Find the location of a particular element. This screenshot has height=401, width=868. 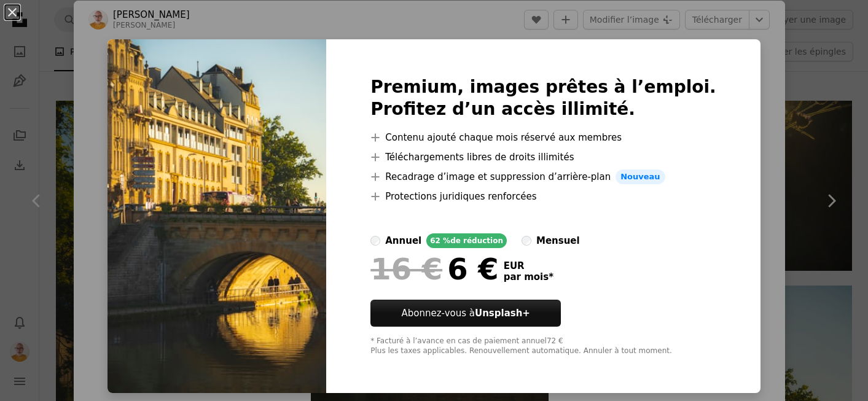

span: EUR is located at coordinates (528, 266).